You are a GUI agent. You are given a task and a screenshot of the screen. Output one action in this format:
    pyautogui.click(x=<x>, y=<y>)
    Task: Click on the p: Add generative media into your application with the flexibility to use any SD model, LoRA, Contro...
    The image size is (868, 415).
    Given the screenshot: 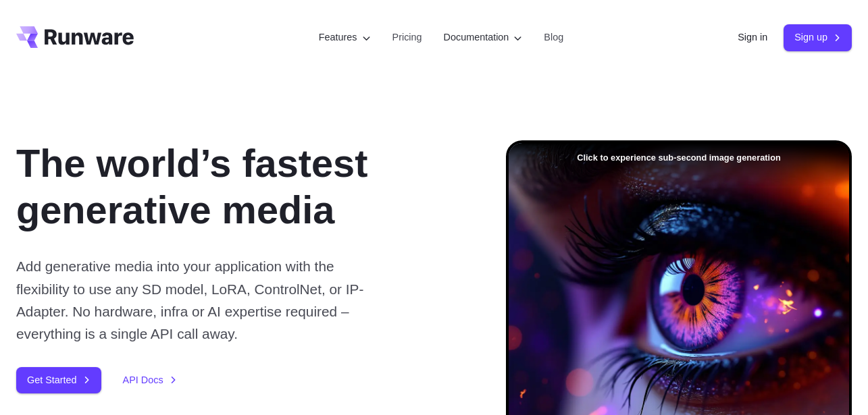 What is the action you would take?
    pyautogui.click(x=195, y=300)
    